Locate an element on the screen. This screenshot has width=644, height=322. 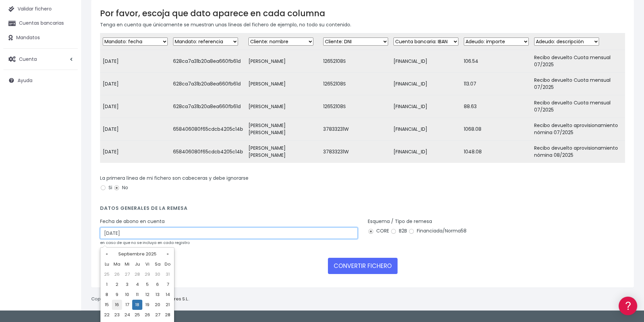
td: 20 is located at coordinates (158, 305).